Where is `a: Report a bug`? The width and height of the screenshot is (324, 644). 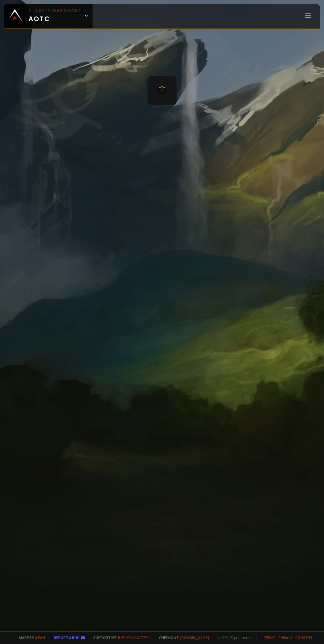
a: Report a bug is located at coordinates (67, 637).